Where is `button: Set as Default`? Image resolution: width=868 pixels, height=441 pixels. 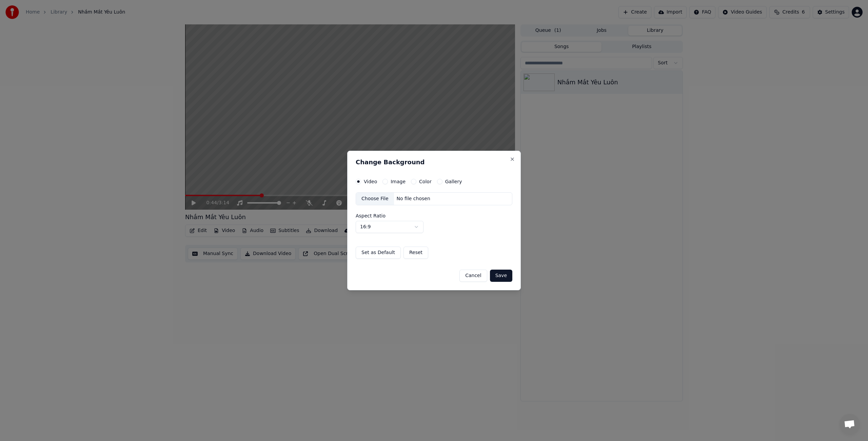
button: Set as Default is located at coordinates (378, 253).